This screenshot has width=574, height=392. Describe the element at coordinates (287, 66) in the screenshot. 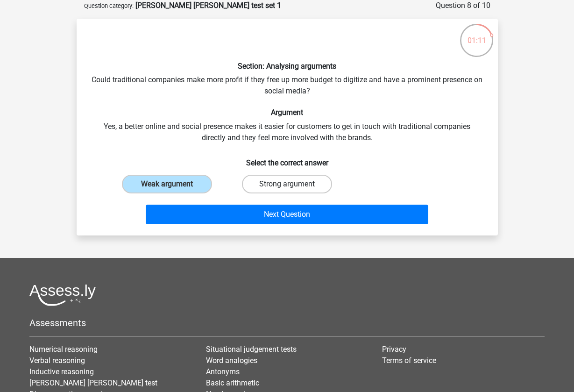

I see `h6: Section: Analysing arguments` at that location.